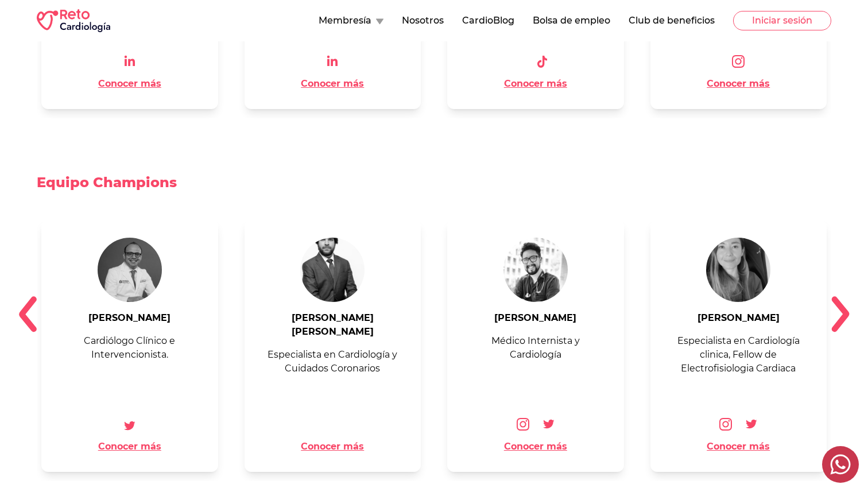  I want to click on button: Iniciar sesión, so click(782, 20).